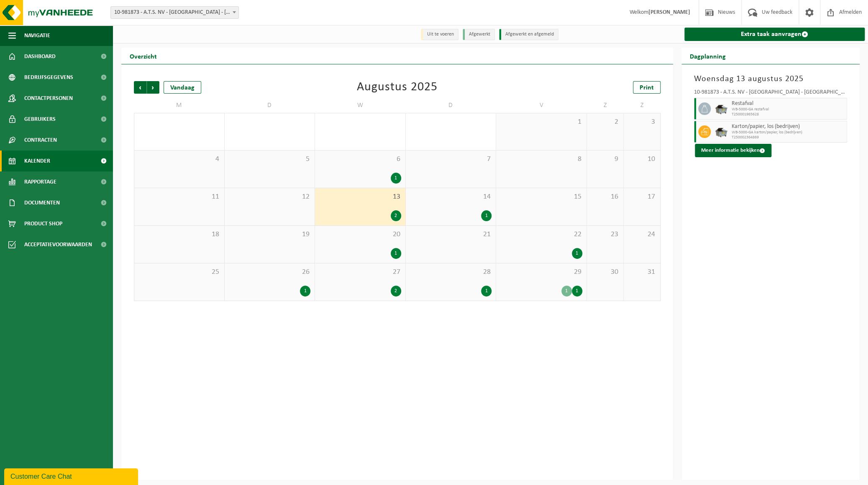 Image resolution: width=868 pixels, height=485 pixels. What do you see at coordinates (788, 132) in the screenshot?
I see `span: WB-5000-GA karton/papier, los (bedrijven)` at bounding box center [788, 132].